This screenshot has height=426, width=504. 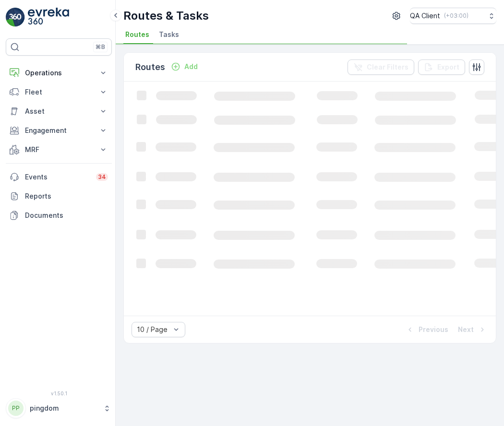 What do you see at coordinates (473, 330) in the screenshot?
I see `button: Next` at bounding box center [473, 330].